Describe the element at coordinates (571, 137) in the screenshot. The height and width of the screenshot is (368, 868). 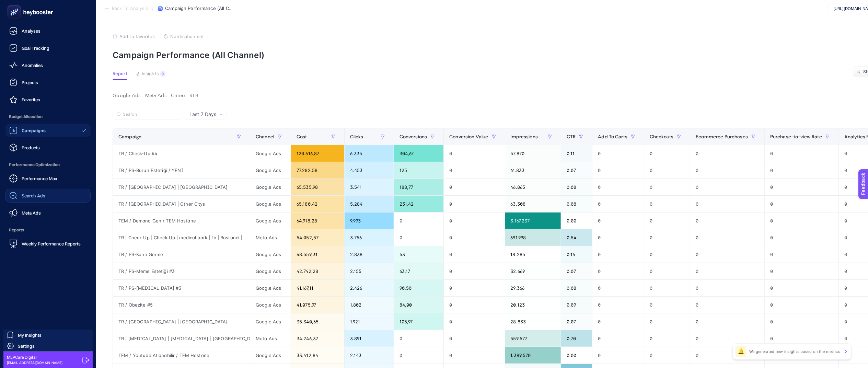
I see `span: CTR` at that location.